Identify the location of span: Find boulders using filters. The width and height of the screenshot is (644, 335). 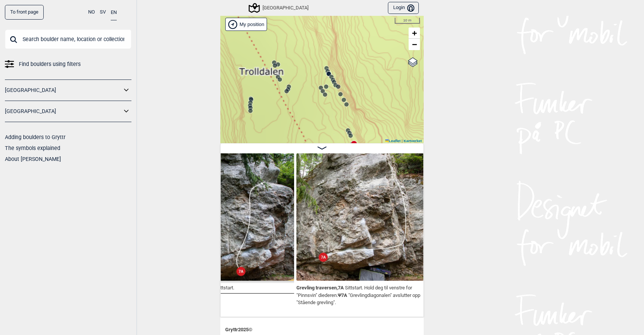
(50, 64).